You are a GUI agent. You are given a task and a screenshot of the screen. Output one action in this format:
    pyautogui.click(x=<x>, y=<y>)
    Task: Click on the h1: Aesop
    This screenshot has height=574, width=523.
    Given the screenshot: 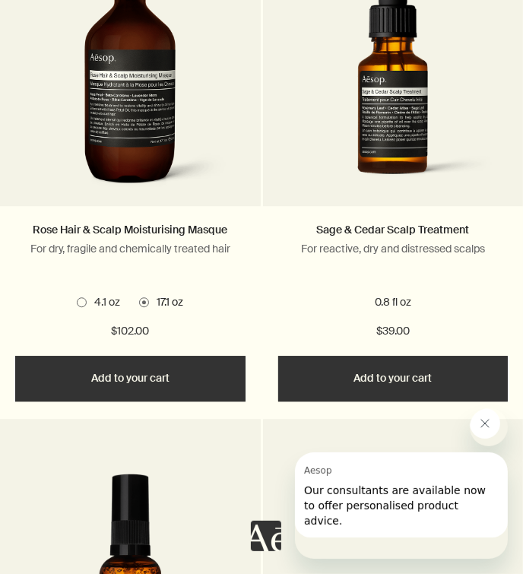 What is the action you would take?
    pyautogui.click(x=106, y=18)
    